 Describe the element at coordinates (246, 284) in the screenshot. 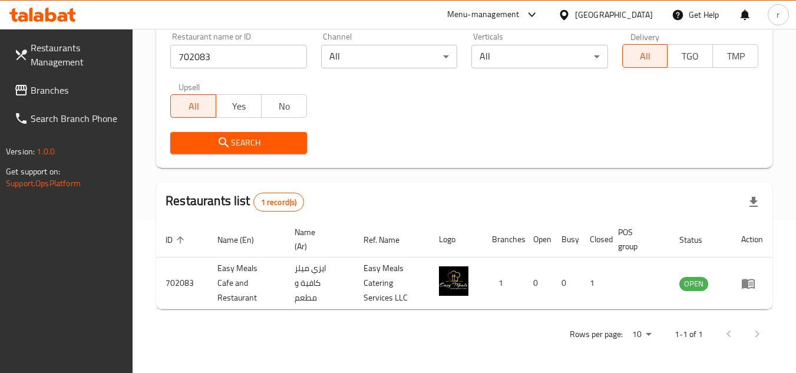

I see `td: Easy Meals Cafe and Restaurant` at that location.